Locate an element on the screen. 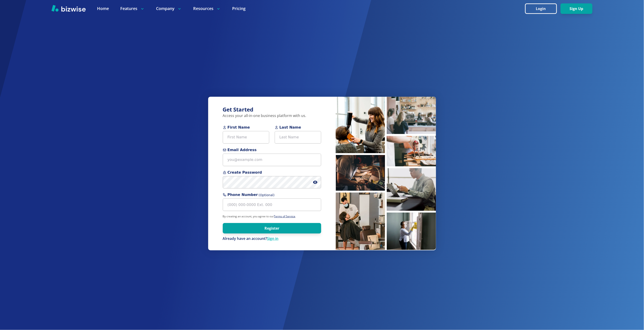  p: Resources is located at coordinates (206, 8).